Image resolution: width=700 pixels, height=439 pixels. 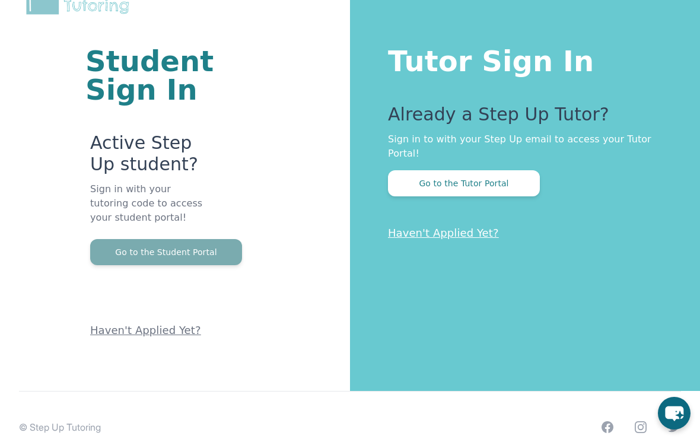 I want to click on button: Go to the Tutor Portal, so click(x=464, y=183).